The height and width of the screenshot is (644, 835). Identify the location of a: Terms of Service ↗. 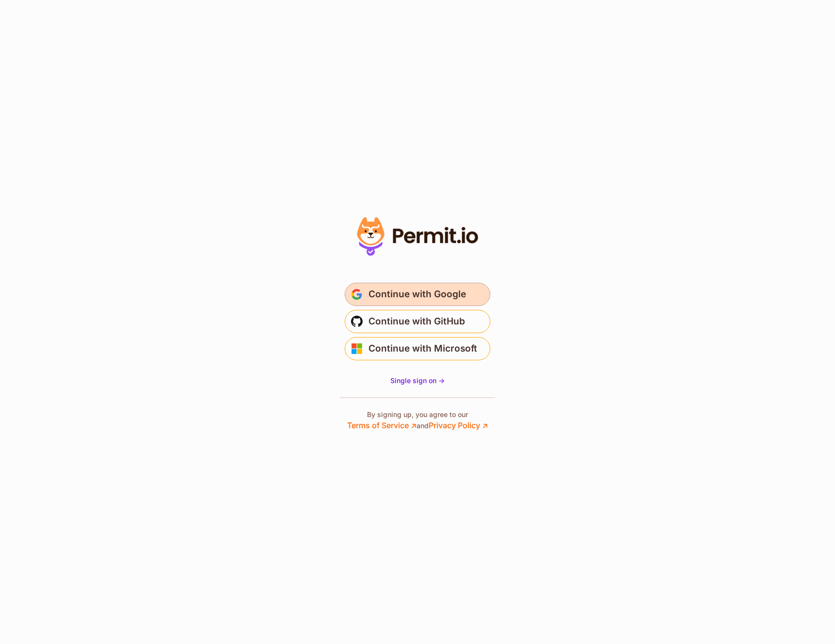
(382, 426).